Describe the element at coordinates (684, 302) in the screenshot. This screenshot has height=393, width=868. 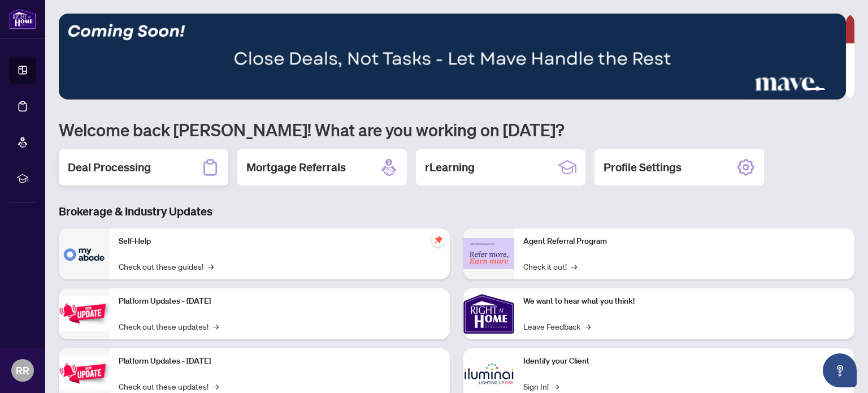
I see `p: We want to hear what you think!` at that location.